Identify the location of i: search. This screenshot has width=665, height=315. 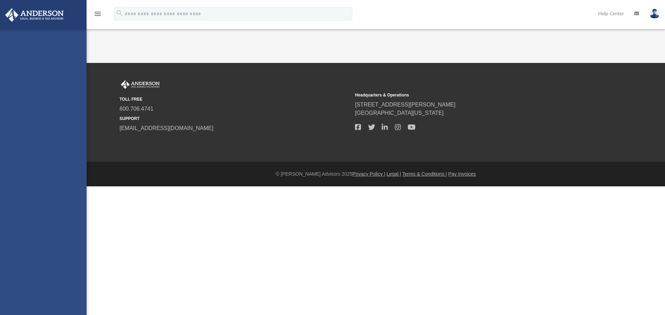
(119, 13).